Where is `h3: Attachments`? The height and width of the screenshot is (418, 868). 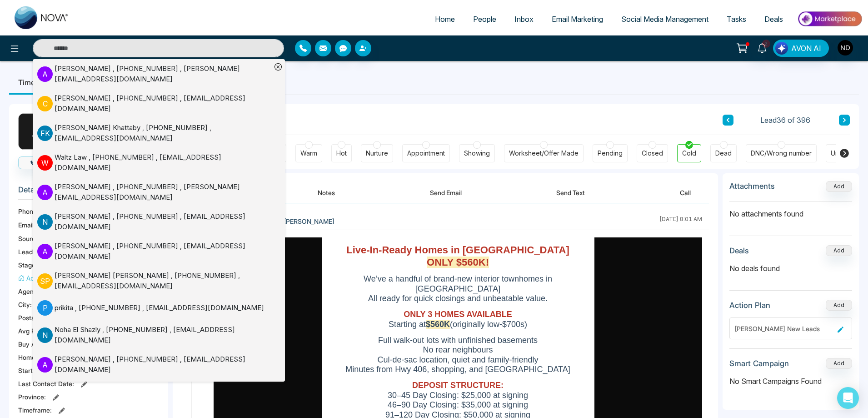
h3: Attachments is located at coordinates (752, 186).